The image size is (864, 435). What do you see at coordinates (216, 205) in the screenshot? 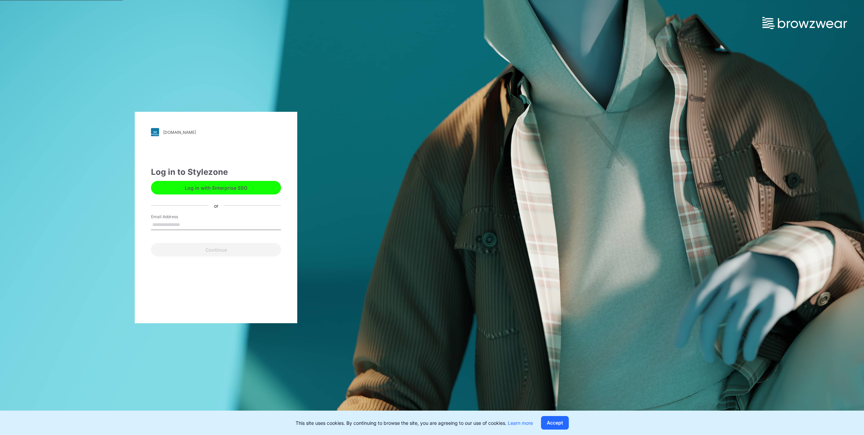
I see `div: or` at bounding box center [216, 205].